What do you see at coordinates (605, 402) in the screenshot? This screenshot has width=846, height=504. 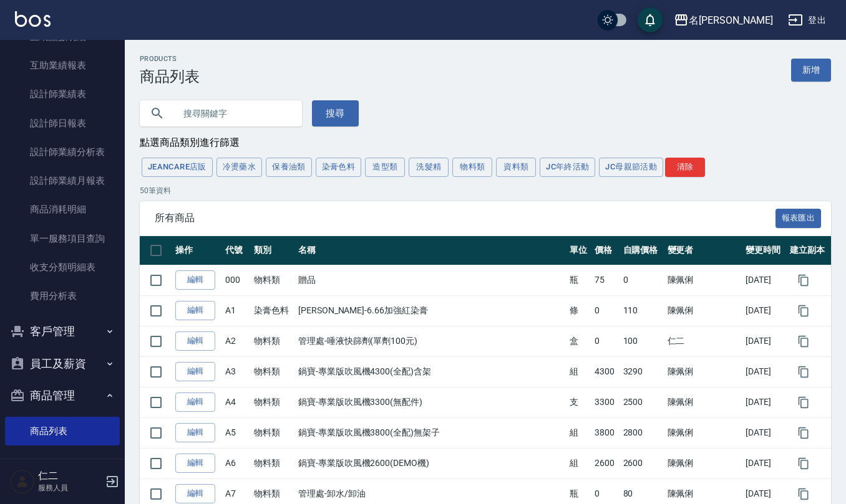 I see `td: 3300` at bounding box center [605, 402].